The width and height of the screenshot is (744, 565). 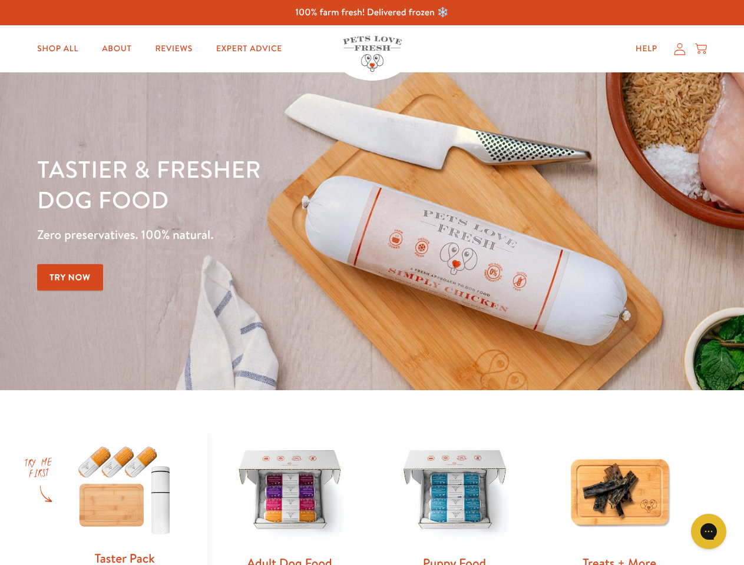 I want to click on p: Zero preservatives. 100% natural., so click(x=260, y=235).